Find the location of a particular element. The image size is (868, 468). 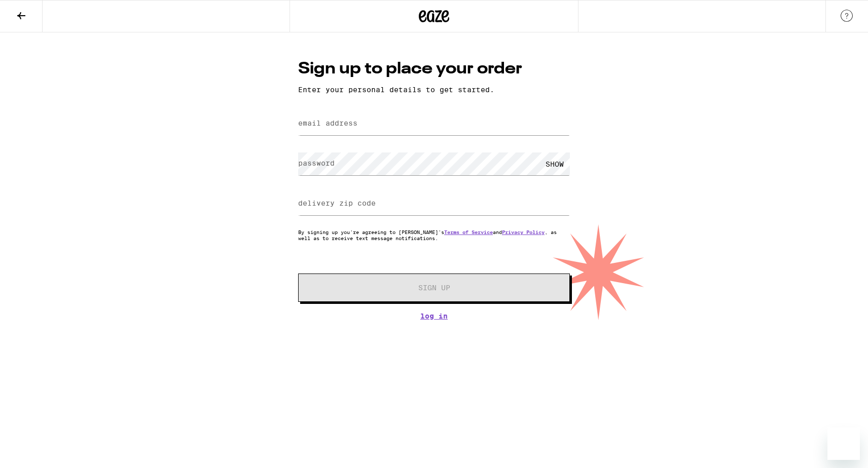

label: delivery zip code is located at coordinates (337, 203).